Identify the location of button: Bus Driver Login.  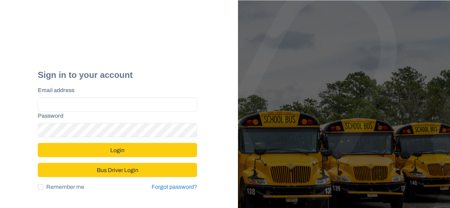
(117, 170).